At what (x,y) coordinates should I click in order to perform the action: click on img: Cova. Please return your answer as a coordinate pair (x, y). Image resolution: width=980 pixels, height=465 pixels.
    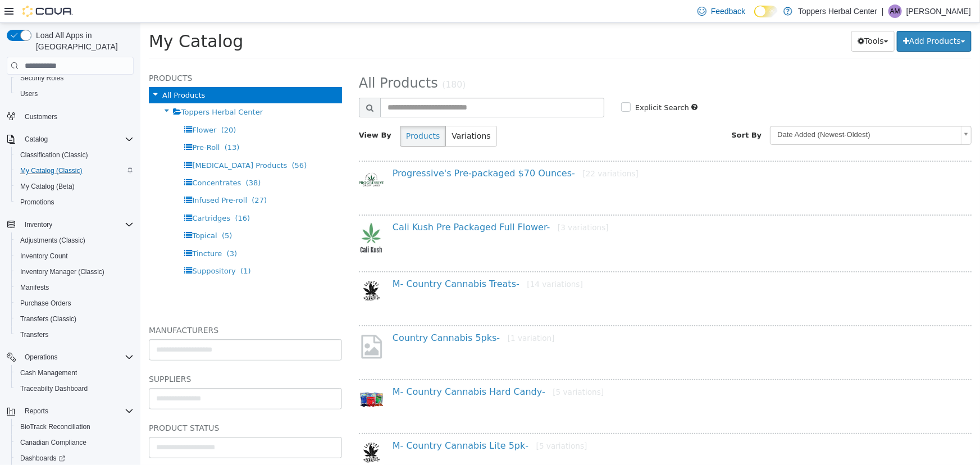
    Looking at the image, I should click on (48, 11).